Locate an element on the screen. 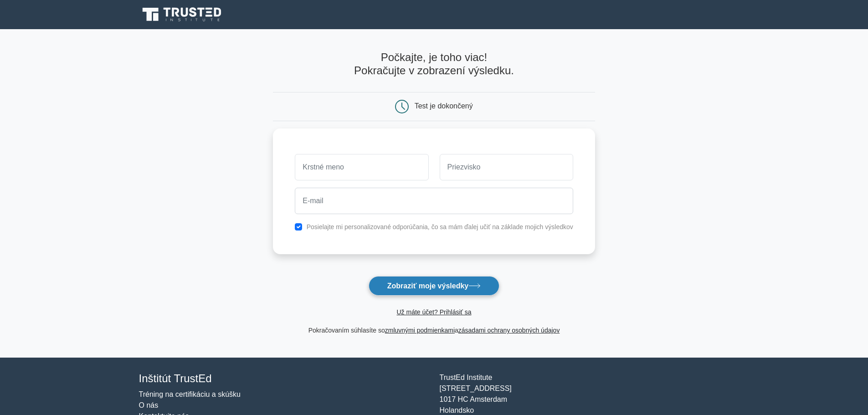  font: Už máte účet? Prihlásiť sa is located at coordinates (434, 312).